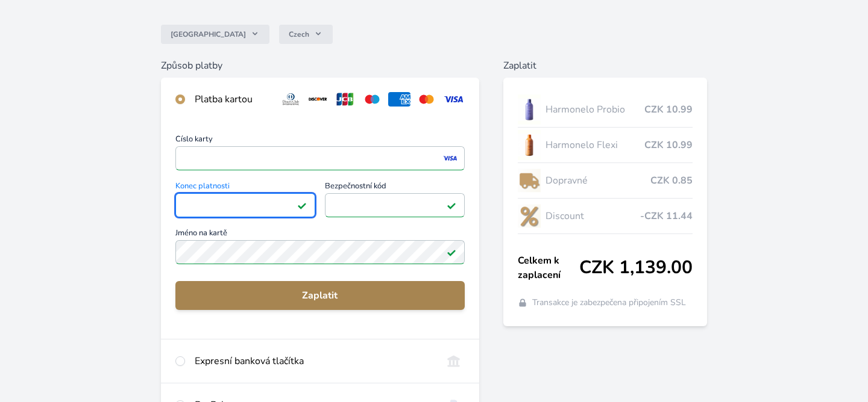  Describe the element at coordinates (394, 188) in the screenshot. I see `span: Bezpečnostní kód` at that location.